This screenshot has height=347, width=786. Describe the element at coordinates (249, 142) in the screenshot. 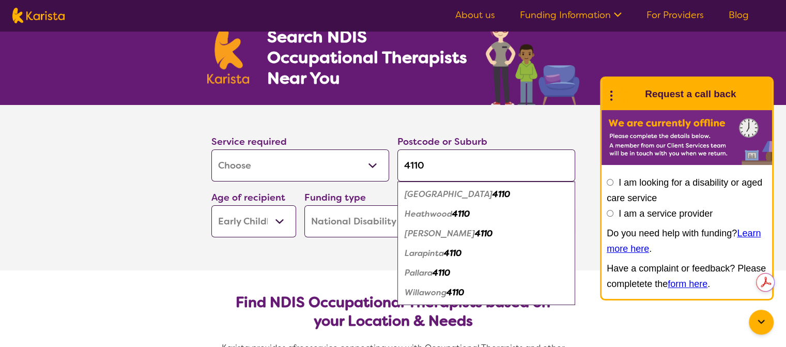

I see `label: Service required` at that location.